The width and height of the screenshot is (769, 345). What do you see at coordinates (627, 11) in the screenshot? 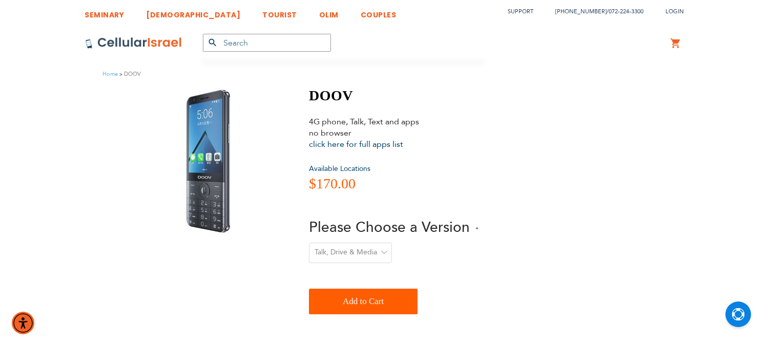
I see `a: 072-224-3300` at bounding box center [627, 11].